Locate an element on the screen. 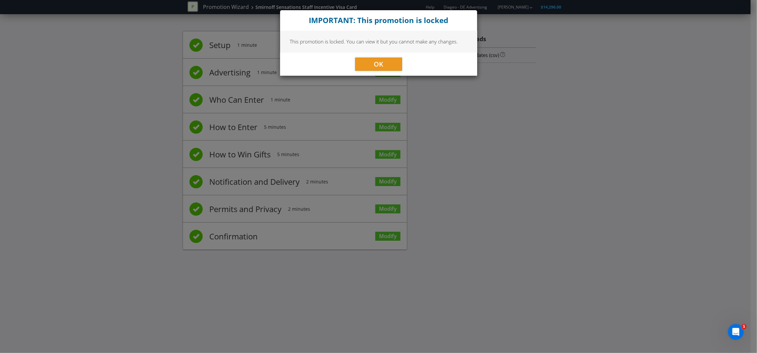 The image size is (757, 353). button: OK is located at coordinates (379, 64).